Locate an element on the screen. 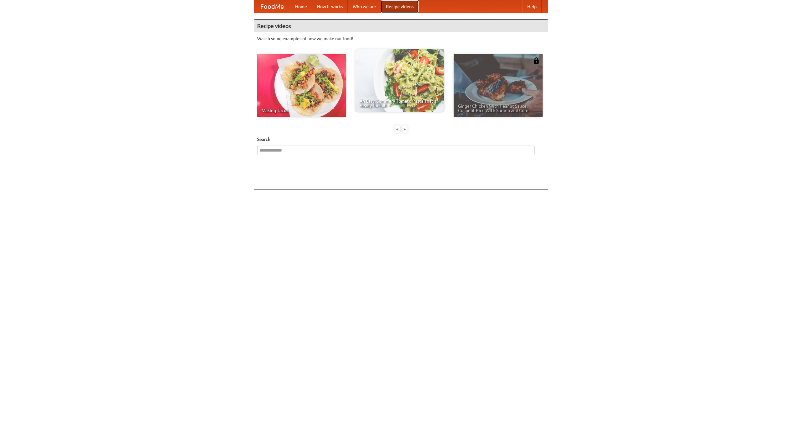 Image resolution: width=802 pixels, height=444 pixels. h5: Search is located at coordinates (401, 139).